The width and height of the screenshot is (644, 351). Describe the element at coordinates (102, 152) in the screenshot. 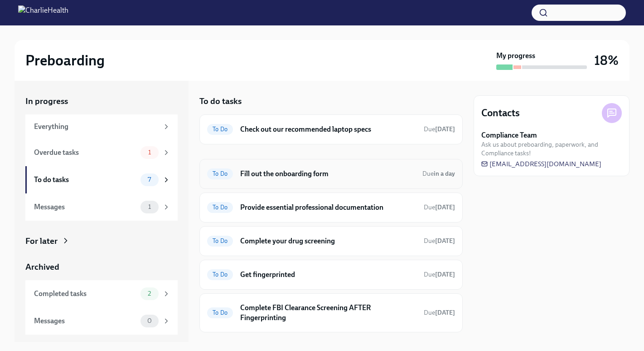

I see `a: Overdue tasks1` at that location.